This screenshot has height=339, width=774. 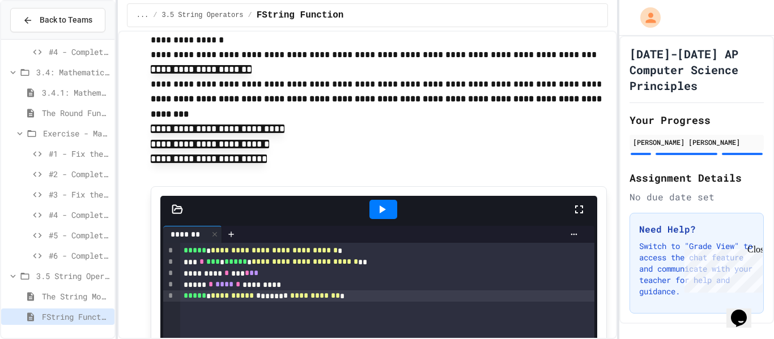 What do you see at coordinates (76, 92) in the screenshot?
I see `span: 3.4.1: Mathematical Operators` at bounding box center [76, 92].